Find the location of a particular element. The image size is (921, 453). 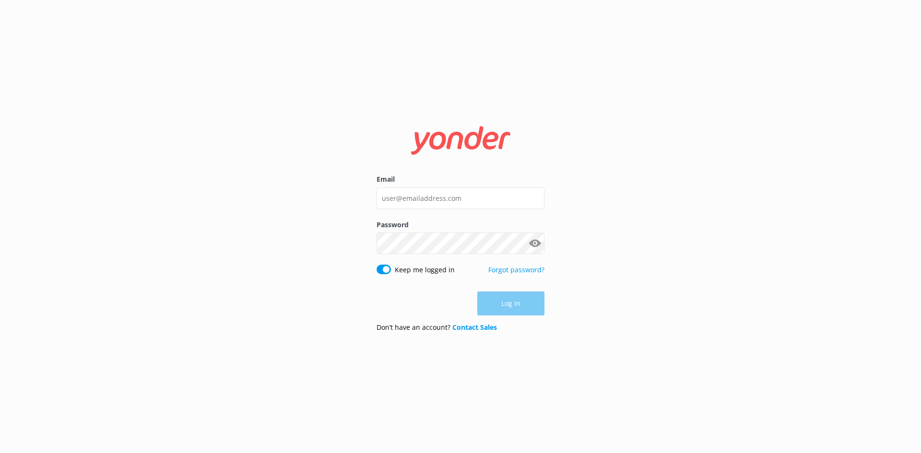

a: Forgot password? is located at coordinates (516, 270).